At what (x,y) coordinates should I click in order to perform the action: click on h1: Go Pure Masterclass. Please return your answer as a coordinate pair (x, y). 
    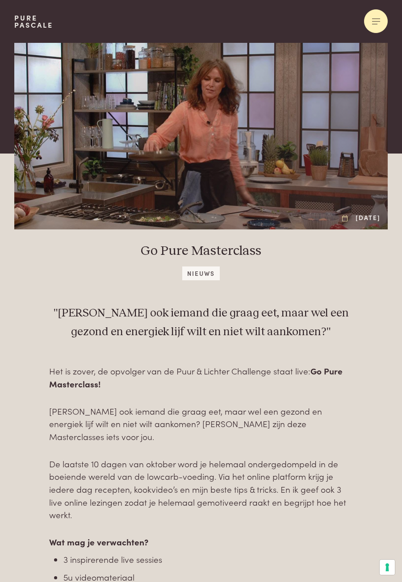
    Looking at the image, I should click on (201, 251).